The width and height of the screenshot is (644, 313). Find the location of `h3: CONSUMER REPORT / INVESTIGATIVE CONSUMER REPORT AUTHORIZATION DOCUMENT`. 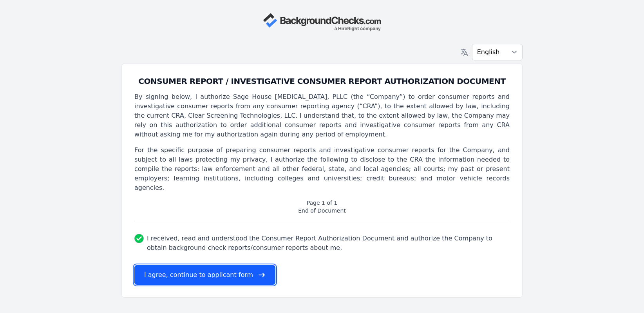

h3: CONSUMER REPORT / INVESTIGATIVE CONSUMER REPORT AUTHORIZATION DOCUMENT is located at coordinates (322, 81).